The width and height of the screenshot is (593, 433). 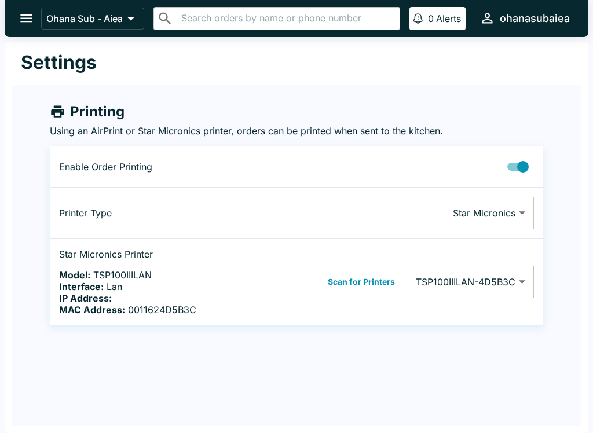 What do you see at coordinates (148, 254) in the screenshot?
I see `p: Star Micronics Printer` at bounding box center [148, 254].